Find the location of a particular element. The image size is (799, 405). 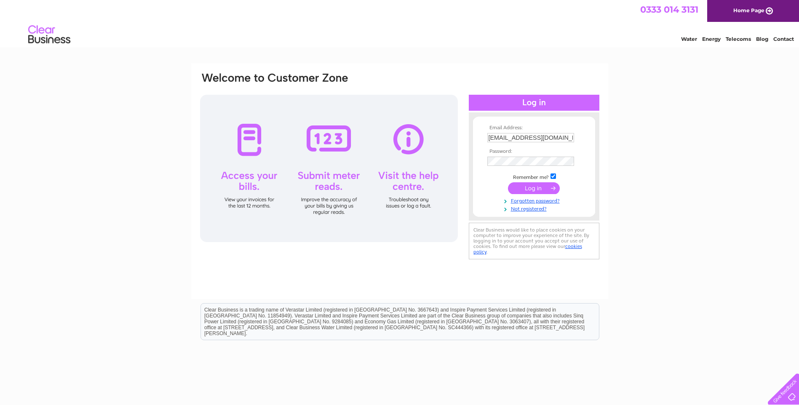

a: 0333 014 3131 is located at coordinates (669, 9).